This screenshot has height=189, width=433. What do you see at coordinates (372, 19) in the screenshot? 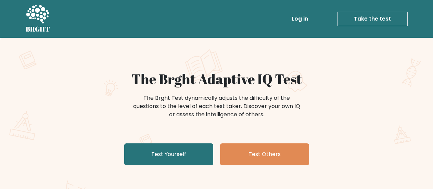
I see `a: Take the test` at bounding box center [372, 19].